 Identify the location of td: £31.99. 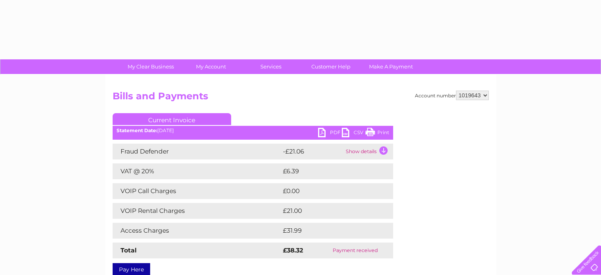
(329, 231).